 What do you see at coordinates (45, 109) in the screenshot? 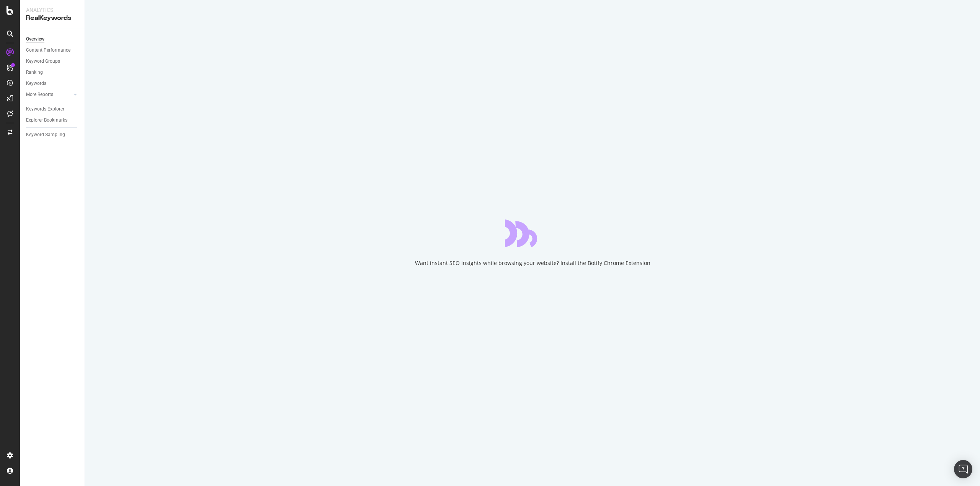
I see `div: Keywords Explorer` at bounding box center [45, 109].